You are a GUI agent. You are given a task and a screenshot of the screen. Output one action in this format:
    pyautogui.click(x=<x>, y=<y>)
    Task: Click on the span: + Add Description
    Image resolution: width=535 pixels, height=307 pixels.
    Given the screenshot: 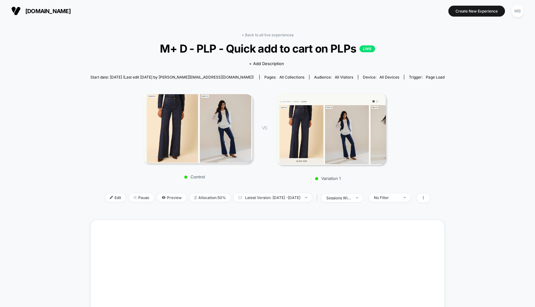 What is the action you would take?
    pyautogui.click(x=267, y=64)
    